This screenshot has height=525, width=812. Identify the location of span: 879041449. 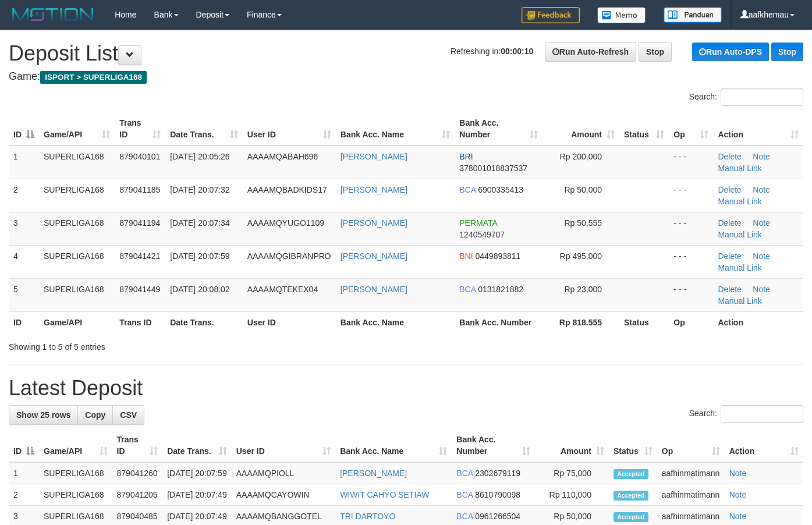
(140, 289).